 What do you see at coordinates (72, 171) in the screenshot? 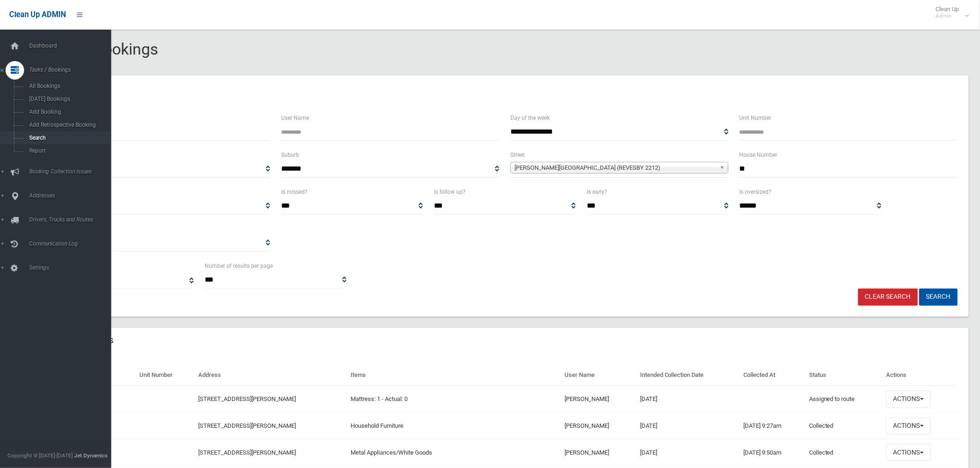
I see `span: Booking Collection Issues` at bounding box center [72, 171].